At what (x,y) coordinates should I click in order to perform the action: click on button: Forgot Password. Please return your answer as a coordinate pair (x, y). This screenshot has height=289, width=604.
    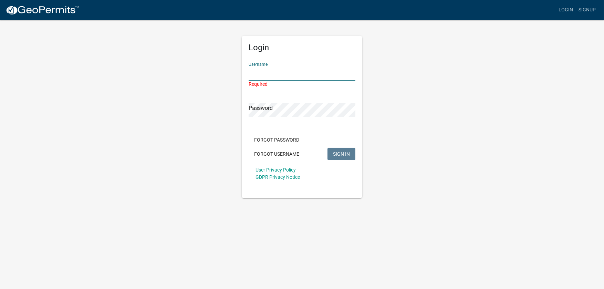
    Looking at the image, I should click on (276, 140).